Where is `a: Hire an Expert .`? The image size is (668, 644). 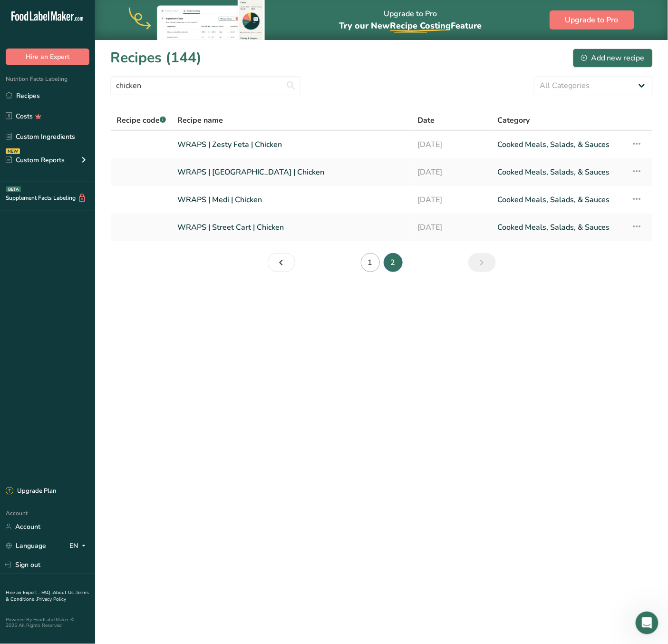 a: Hire an Expert . is located at coordinates (22, 593).